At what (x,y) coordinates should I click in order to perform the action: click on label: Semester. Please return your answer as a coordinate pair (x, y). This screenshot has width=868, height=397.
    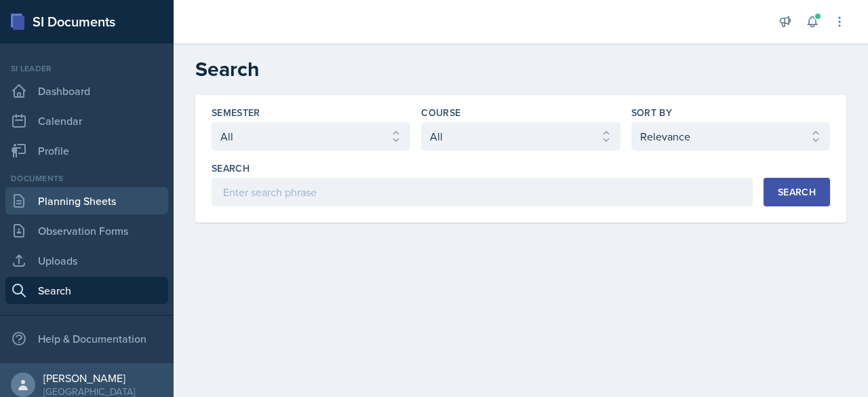
    Looking at the image, I should click on (236, 113).